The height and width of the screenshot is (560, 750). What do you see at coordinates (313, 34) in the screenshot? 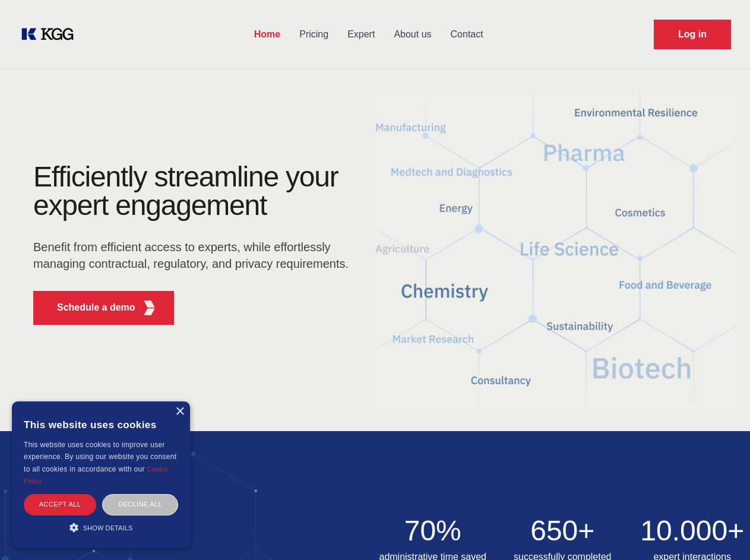
I see `a: Pricing` at bounding box center [313, 34].